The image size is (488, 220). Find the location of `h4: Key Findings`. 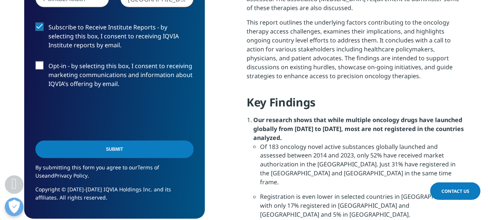

h4: Key Findings is located at coordinates (355, 105).